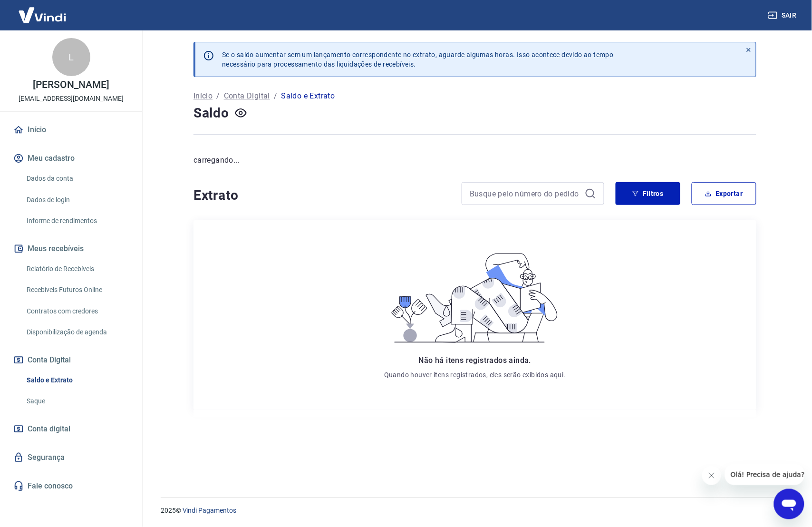 Image resolution: width=812 pixels, height=527 pixels. I want to click on a: Relatório de Recebíveis, so click(77, 269).